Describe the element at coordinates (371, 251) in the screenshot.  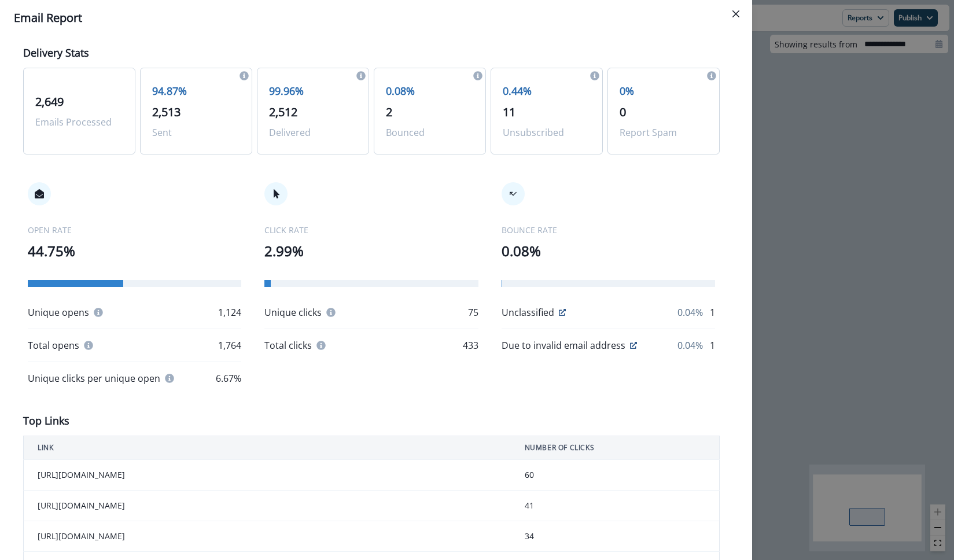
I see `p: 2.99%` at that location.